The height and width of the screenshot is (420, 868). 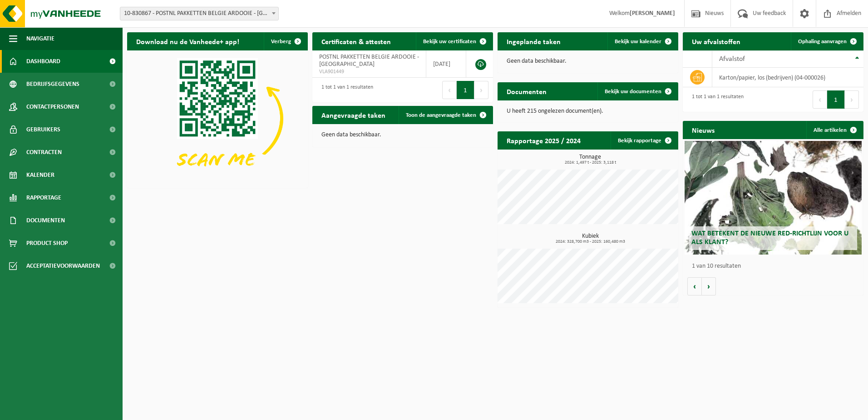 I want to click on span: Ophaling aanvragen, so click(x=822, y=42).